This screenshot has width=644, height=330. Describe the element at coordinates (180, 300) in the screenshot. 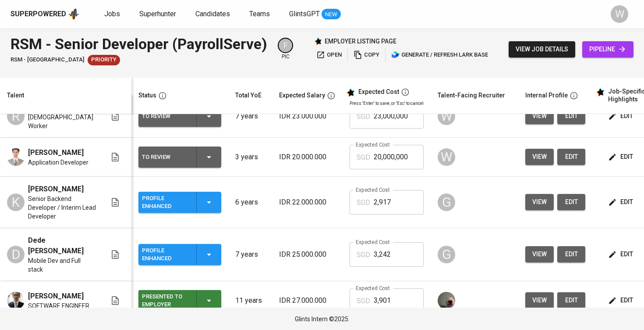

I see `button: Presented to Employer` at that location.